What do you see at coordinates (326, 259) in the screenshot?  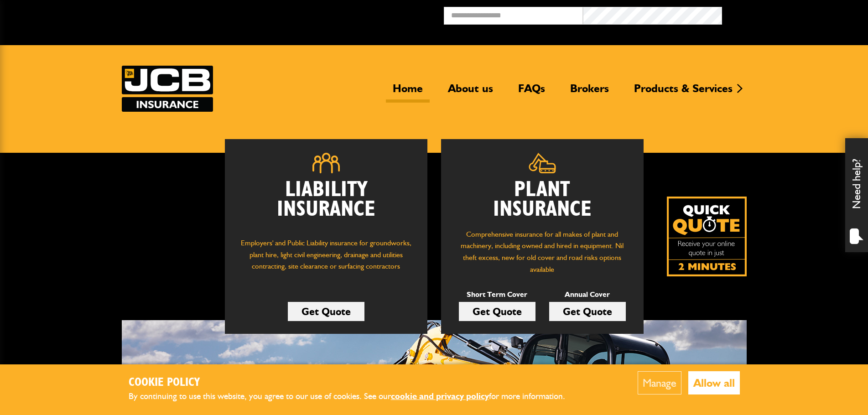 I see `p: Employers' and Public Liability insurance for groundworks, plant hire, light civil engineering, d...` at bounding box center [326, 259].